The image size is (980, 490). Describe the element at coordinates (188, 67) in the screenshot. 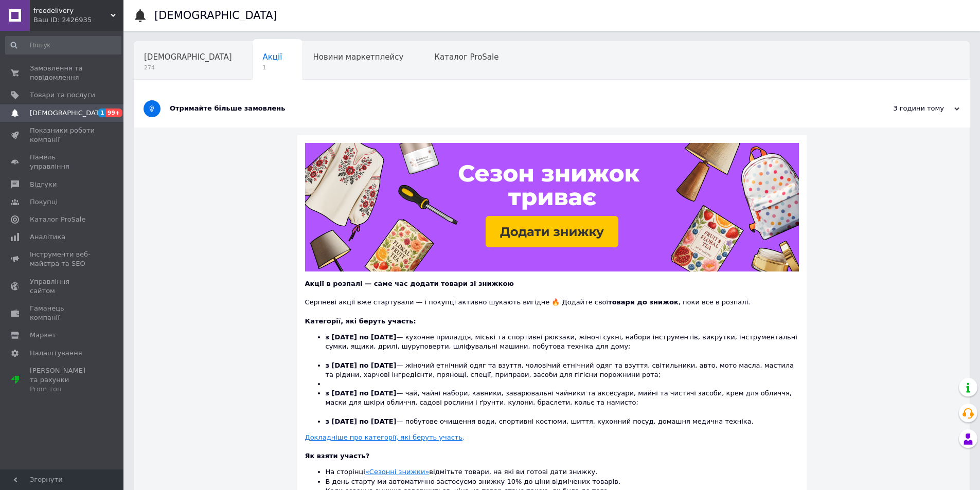

I see `span: 274` at that location.